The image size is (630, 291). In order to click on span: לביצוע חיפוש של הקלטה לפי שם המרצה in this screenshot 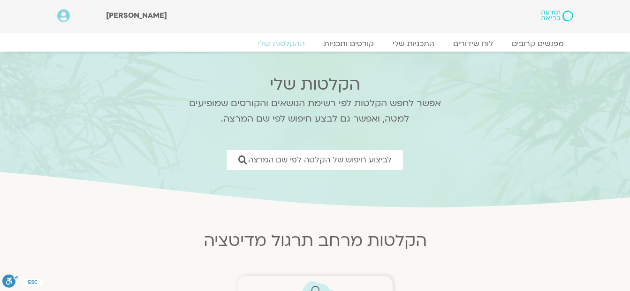, I will do `click(320, 159)`.